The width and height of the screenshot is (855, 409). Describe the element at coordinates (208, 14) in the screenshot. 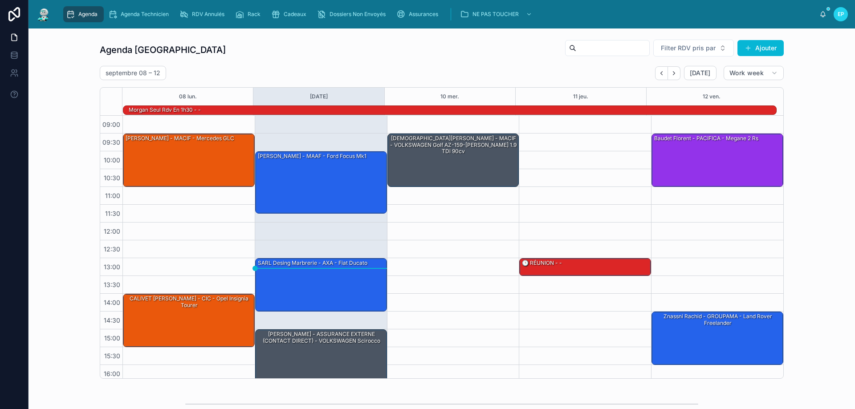

I see `span: RDV Annulés` at that location.